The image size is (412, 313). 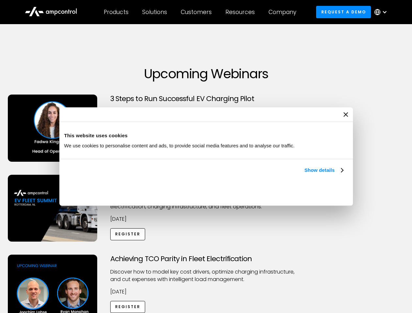 I want to click on div: This website uses cookies, so click(x=206, y=136).